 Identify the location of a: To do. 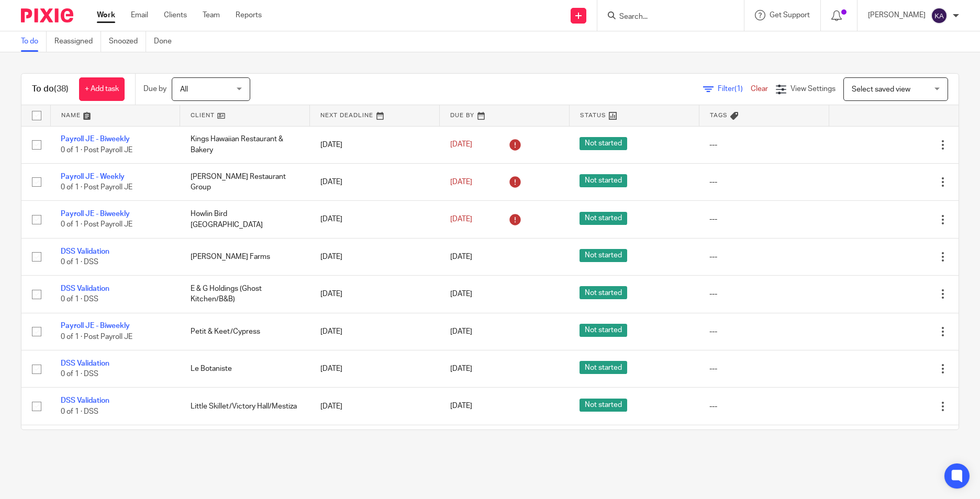
(33, 41).